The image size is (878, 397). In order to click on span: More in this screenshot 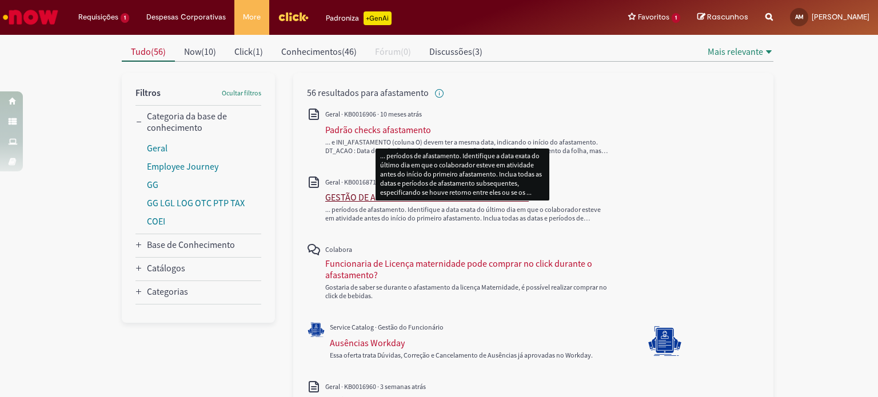, I will do `click(251, 17)`.